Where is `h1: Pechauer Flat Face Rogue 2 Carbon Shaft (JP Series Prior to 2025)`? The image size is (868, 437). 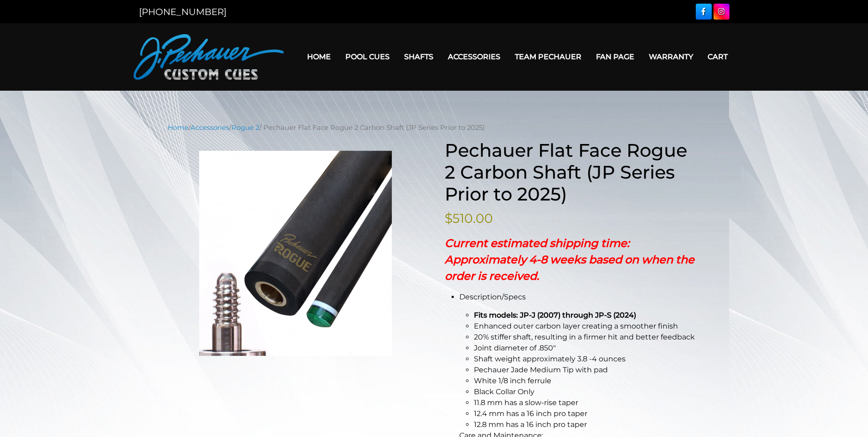 h1: Pechauer Flat Face Rogue 2 Carbon Shaft (JP Series Prior to 2025) is located at coordinates (573, 173).